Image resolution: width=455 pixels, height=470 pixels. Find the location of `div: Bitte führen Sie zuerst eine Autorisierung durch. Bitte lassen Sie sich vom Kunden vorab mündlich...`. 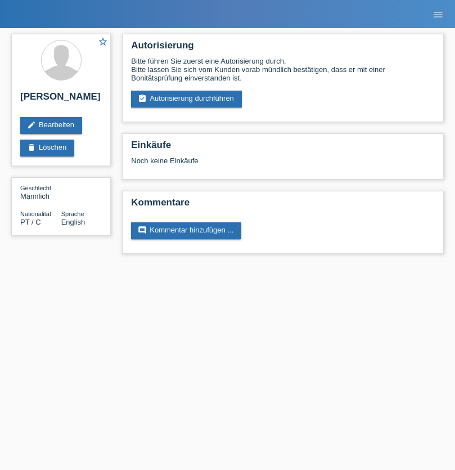

div: Bitte führen Sie zuerst eine Autorisierung durch. Bitte lassen Sie sich vom Kunden vorab mündlich... is located at coordinates (283, 69).